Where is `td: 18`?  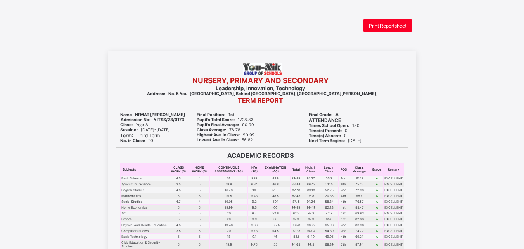
td: 18 is located at coordinates (229, 178).